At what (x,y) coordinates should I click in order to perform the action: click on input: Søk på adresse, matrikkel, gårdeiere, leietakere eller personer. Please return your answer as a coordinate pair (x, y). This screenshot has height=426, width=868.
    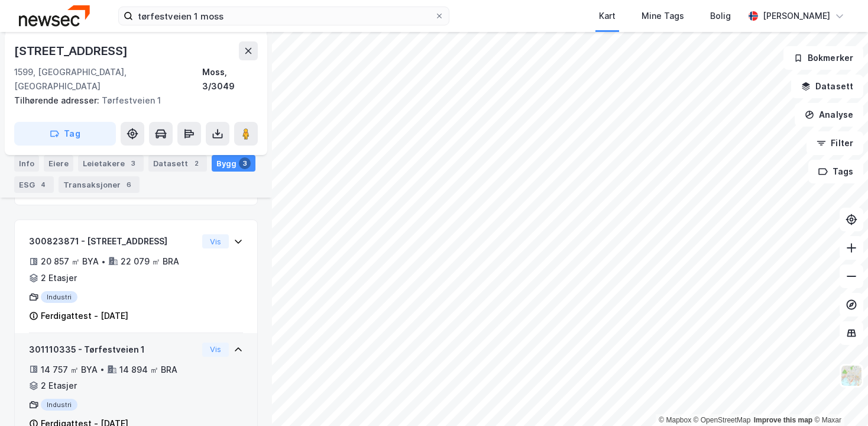
    Looking at the image, I should click on (284, 16).